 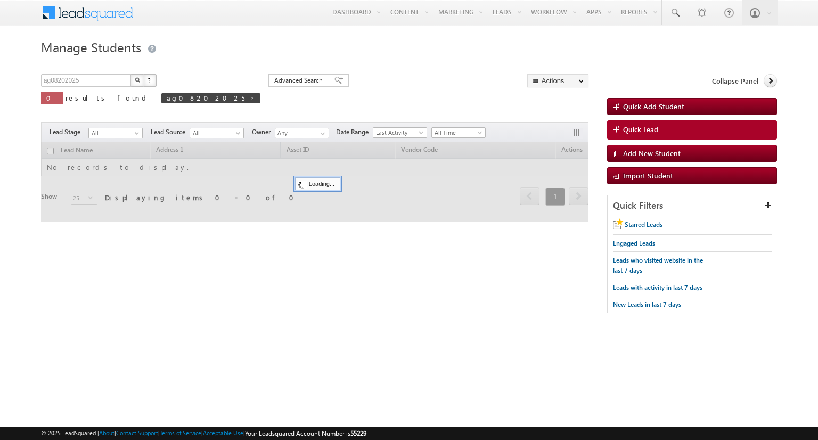 I want to click on span: Starred Leads, so click(x=644, y=224).